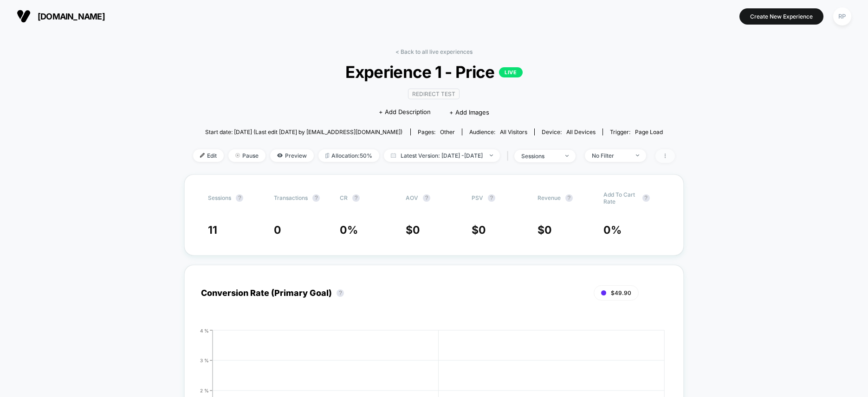  I want to click on span: Edit, so click(208, 155).